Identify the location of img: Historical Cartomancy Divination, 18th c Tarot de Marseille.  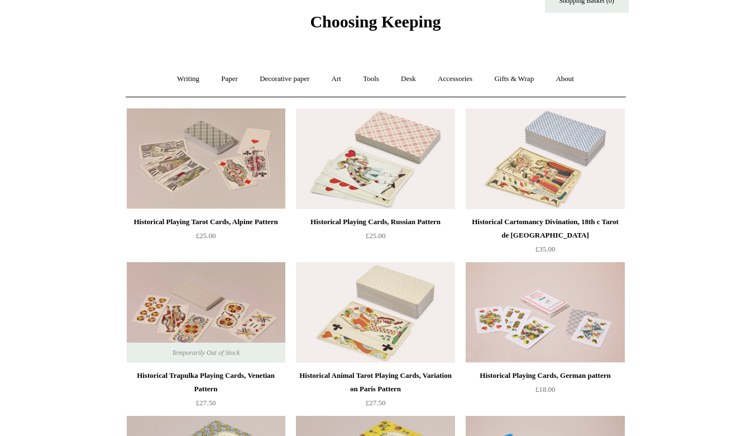
(545, 159).